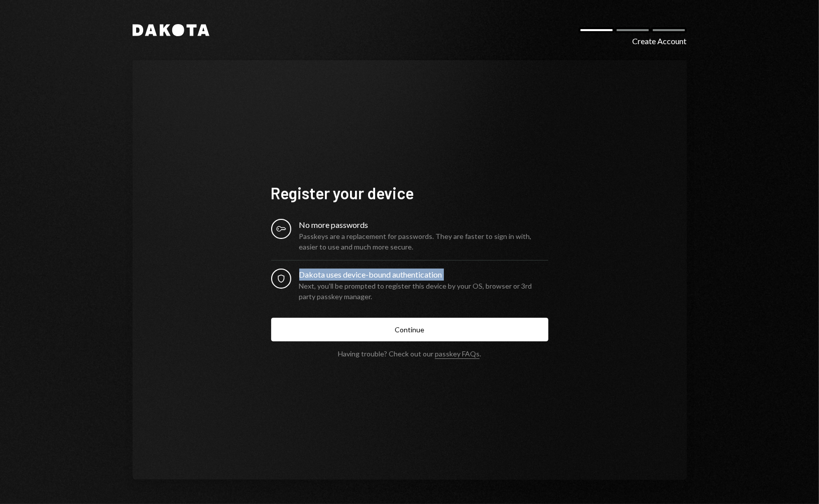 The width and height of the screenshot is (819, 504). Describe the element at coordinates (424, 291) in the screenshot. I see `div: Next, you’ll be prompted to register this device by your OS, browser or 3rd party passkey manager.` at that location.